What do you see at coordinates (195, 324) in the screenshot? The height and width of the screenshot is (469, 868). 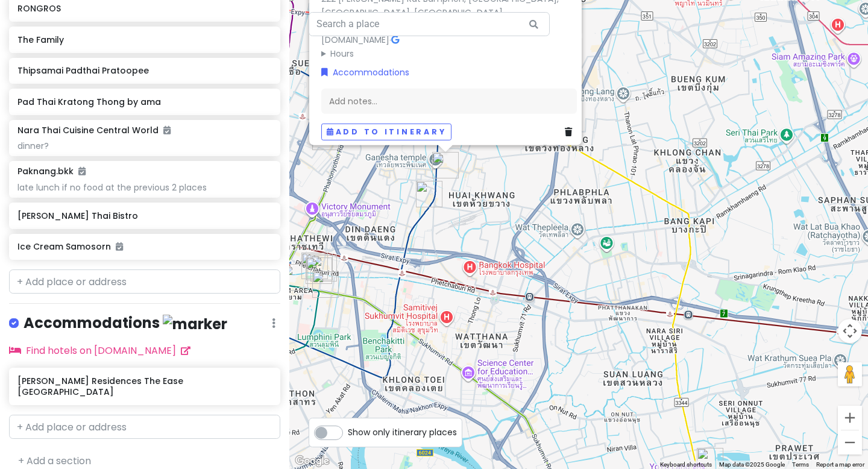 I see `img: marker` at bounding box center [195, 324].